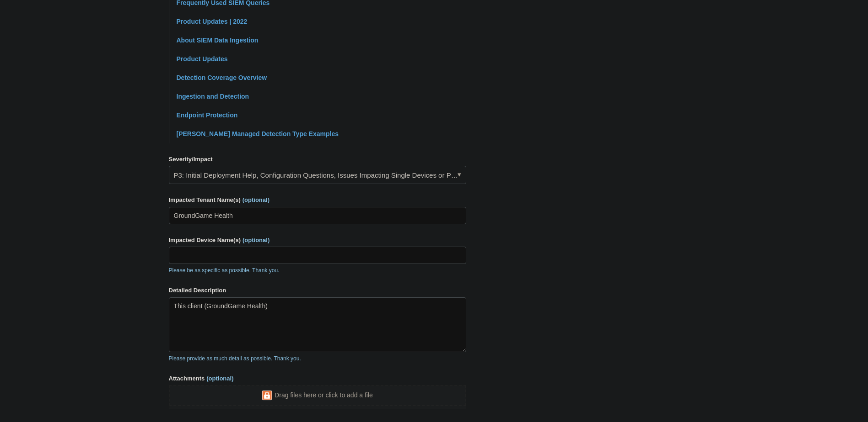 The width and height of the screenshot is (868, 422). What do you see at coordinates (213, 96) in the screenshot?
I see `a: Ingestion and Detection` at bounding box center [213, 96].